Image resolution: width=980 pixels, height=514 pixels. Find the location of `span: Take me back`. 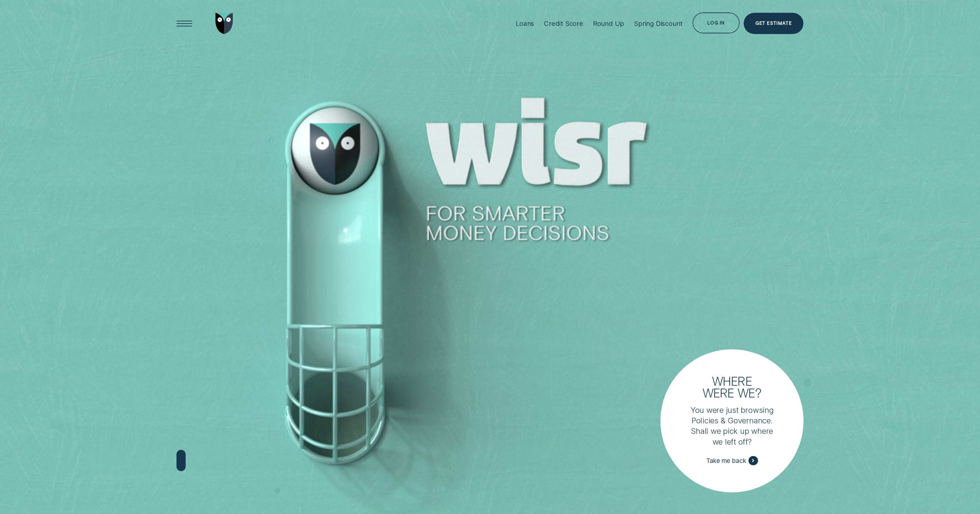

span: Take me back is located at coordinates (726, 460).